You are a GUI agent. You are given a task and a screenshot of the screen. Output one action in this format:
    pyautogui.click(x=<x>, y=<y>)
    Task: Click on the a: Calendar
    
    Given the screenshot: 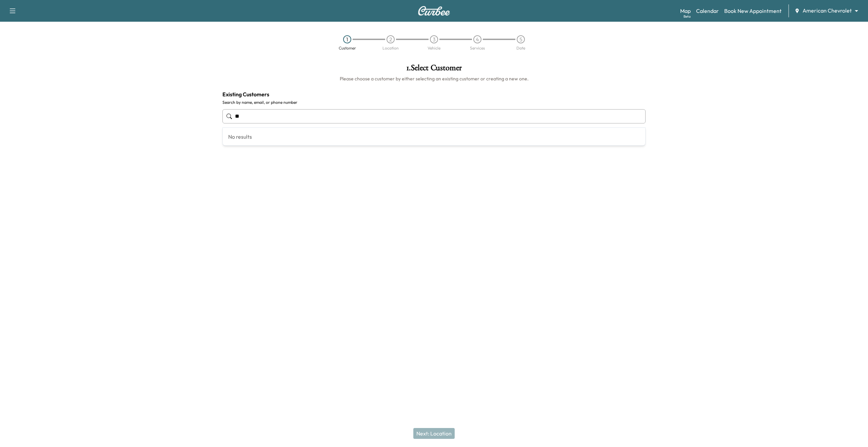 What is the action you would take?
    pyautogui.click(x=707, y=11)
    